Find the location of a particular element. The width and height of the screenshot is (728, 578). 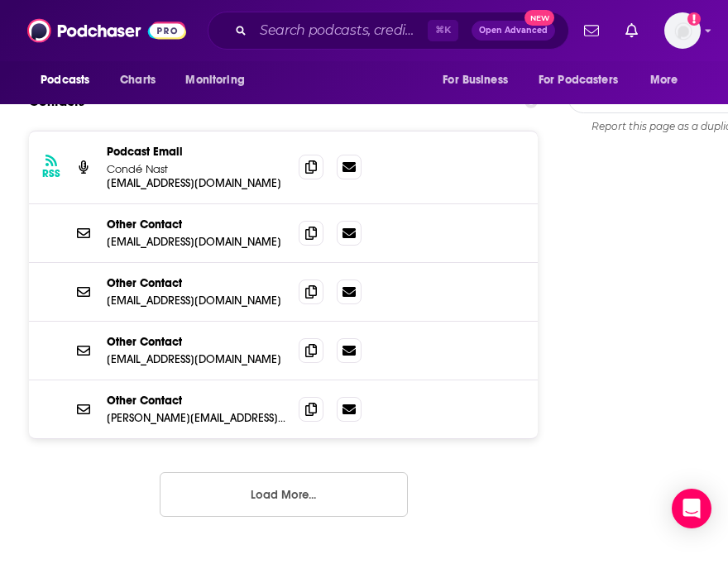

span: ⌘ K is located at coordinates (442, 31).